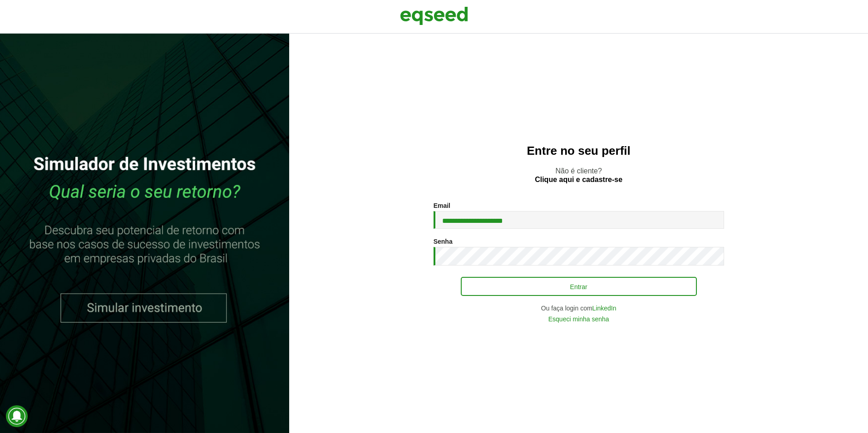  What do you see at coordinates (434, 16) in the screenshot?
I see `img: EqSeed Logo` at bounding box center [434, 16].